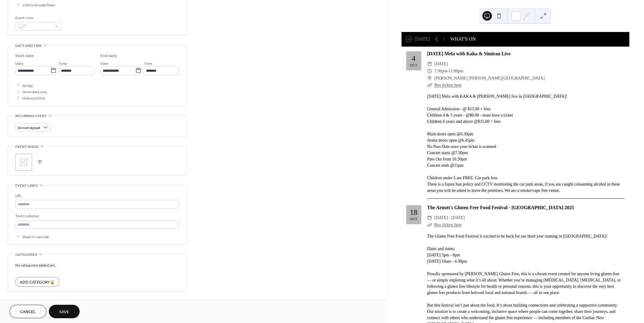  I want to click on span: Categories, so click(26, 255).